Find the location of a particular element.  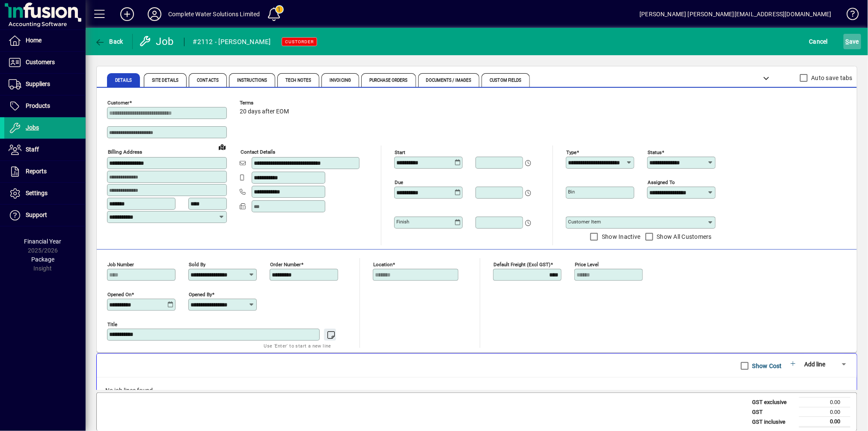

span: CUSTORDER is located at coordinates (299, 41).